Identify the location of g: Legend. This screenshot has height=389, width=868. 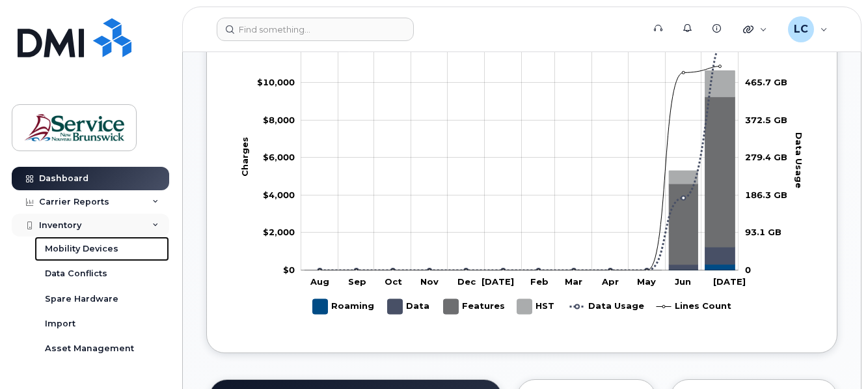
(522, 306).